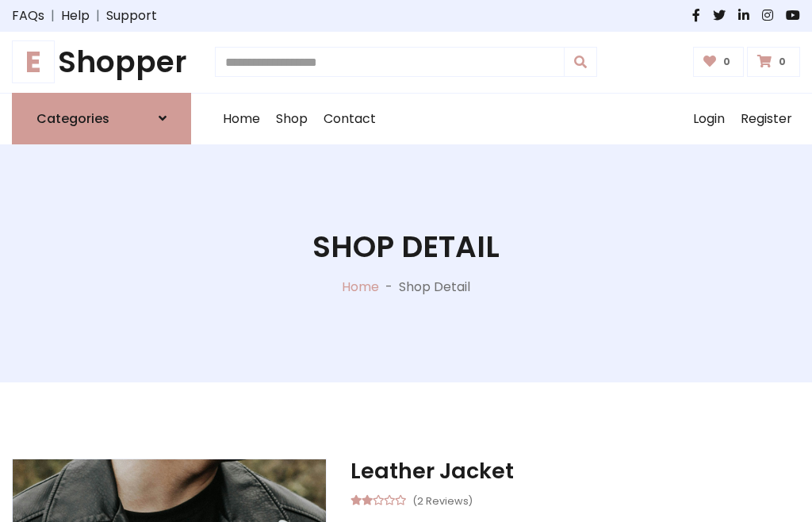 The width and height of the screenshot is (812, 522). Describe the element at coordinates (33, 62) in the screenshot. I see `span: E` at that location.